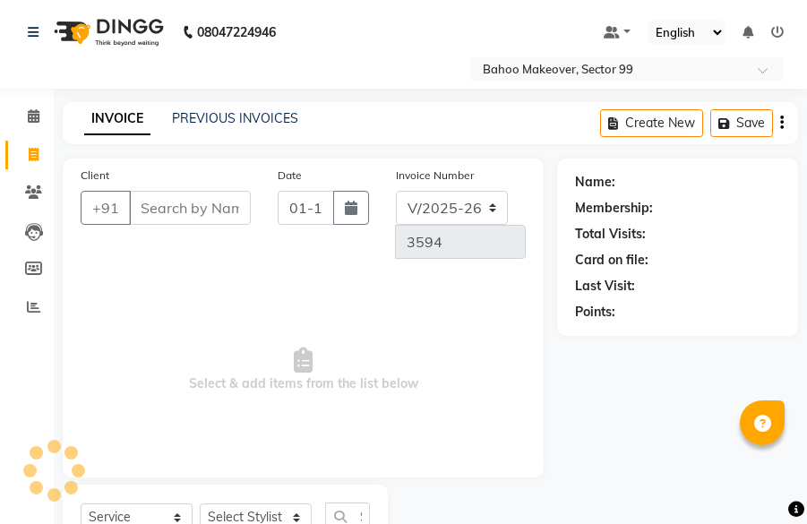  Describe the element at coordinates (95, 176) in the screenshot. I see `label: Client` at that location.